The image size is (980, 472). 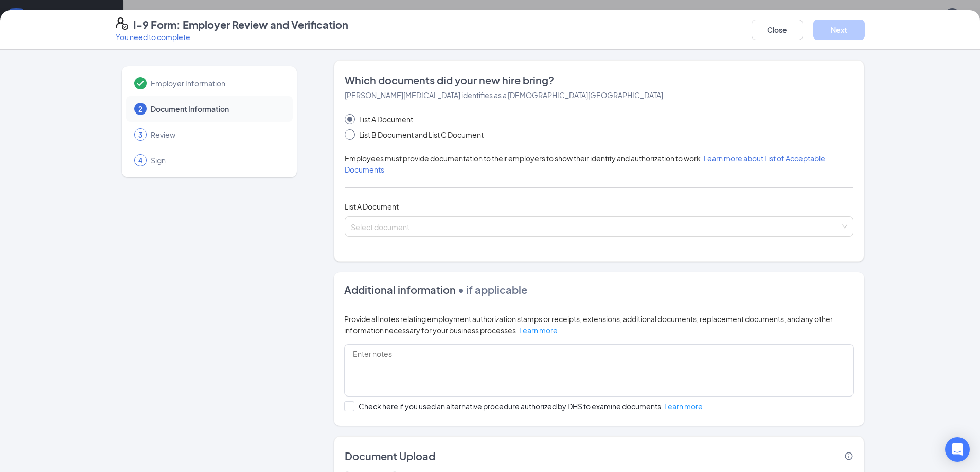 I want to click on svg: Info, so click(x=848, y=457).